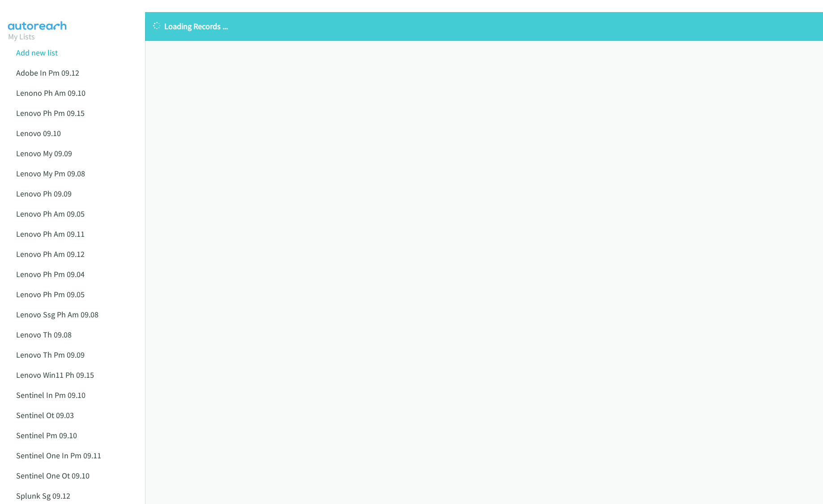 This screenshot has height=504, width=823. Describe the element at coordinates (50, 294) in the screenshot. I see `a: Lenovo Ph Pm 09.05` at that location.